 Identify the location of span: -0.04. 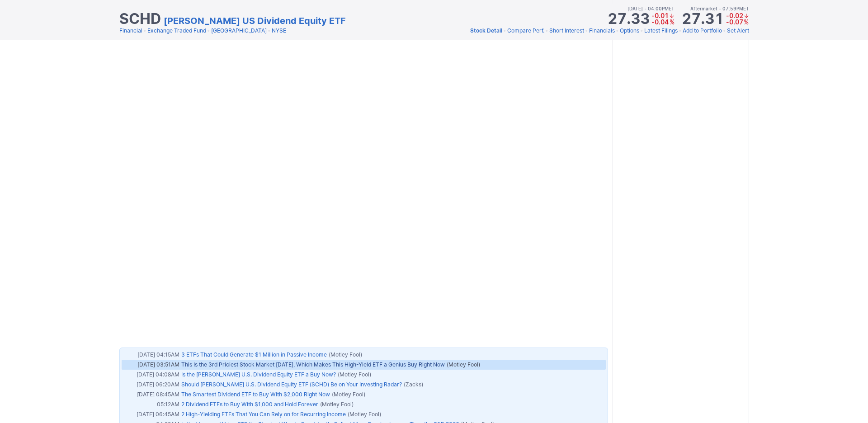
(660, 22).